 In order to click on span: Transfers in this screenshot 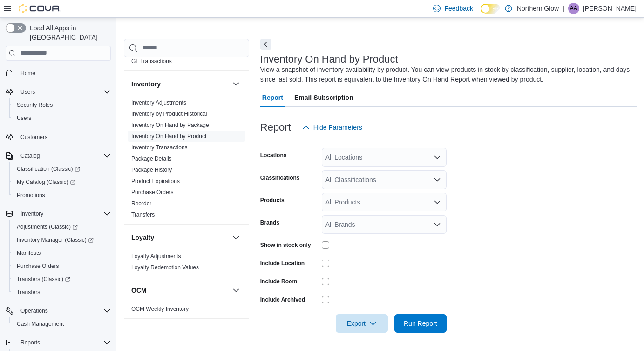, I will do `click(29, 292)`.